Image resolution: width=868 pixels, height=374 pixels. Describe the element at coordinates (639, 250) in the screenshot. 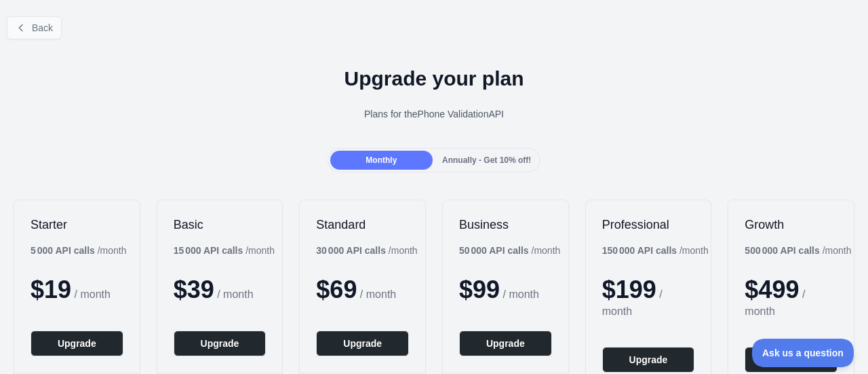

I see `b: 150 000 API calls` at that location.